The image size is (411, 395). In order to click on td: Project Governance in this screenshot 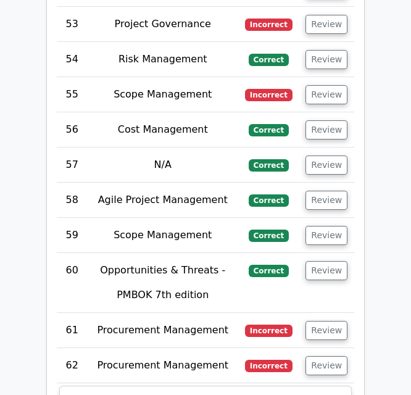, I will do `click(163, 24)`.